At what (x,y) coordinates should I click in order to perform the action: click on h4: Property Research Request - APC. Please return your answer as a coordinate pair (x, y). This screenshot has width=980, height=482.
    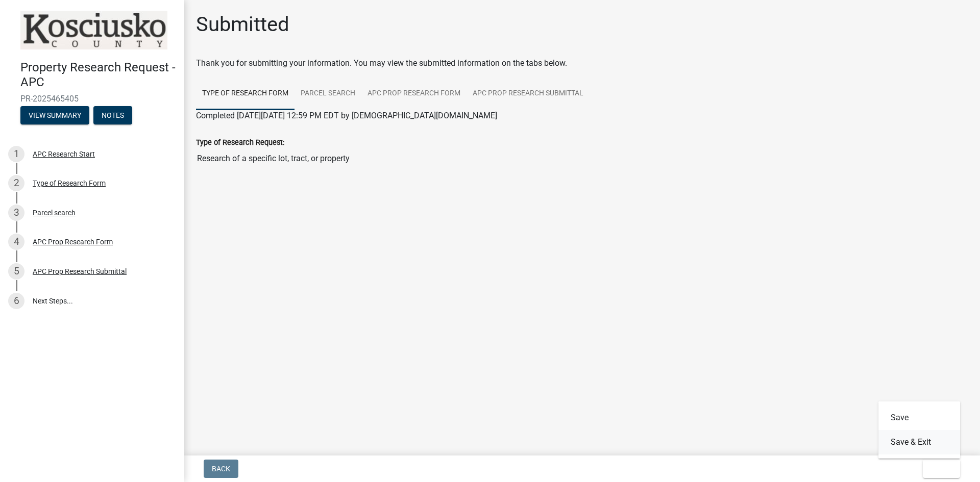
    Looking at the image, I should click on (98, 75).